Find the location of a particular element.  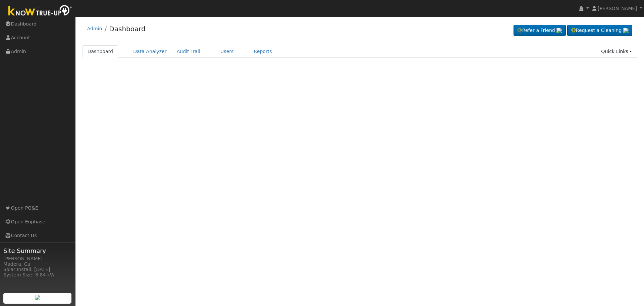

a: Audit Trail is located at coordinates (188, 51).